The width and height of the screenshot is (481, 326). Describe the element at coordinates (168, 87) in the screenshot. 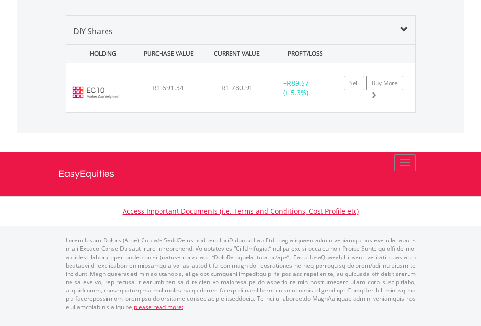

I see `span: R1 691.34` at that location.